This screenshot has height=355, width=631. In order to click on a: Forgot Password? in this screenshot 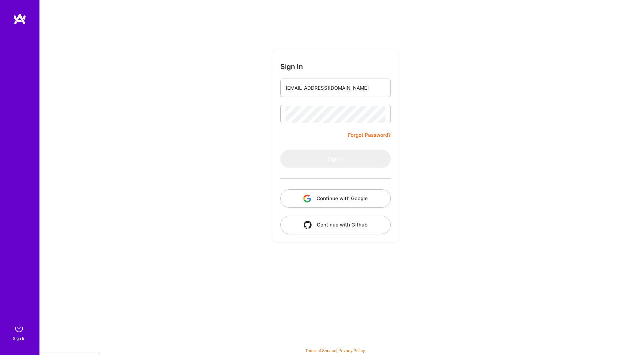, I will do `click(369, 135)`.